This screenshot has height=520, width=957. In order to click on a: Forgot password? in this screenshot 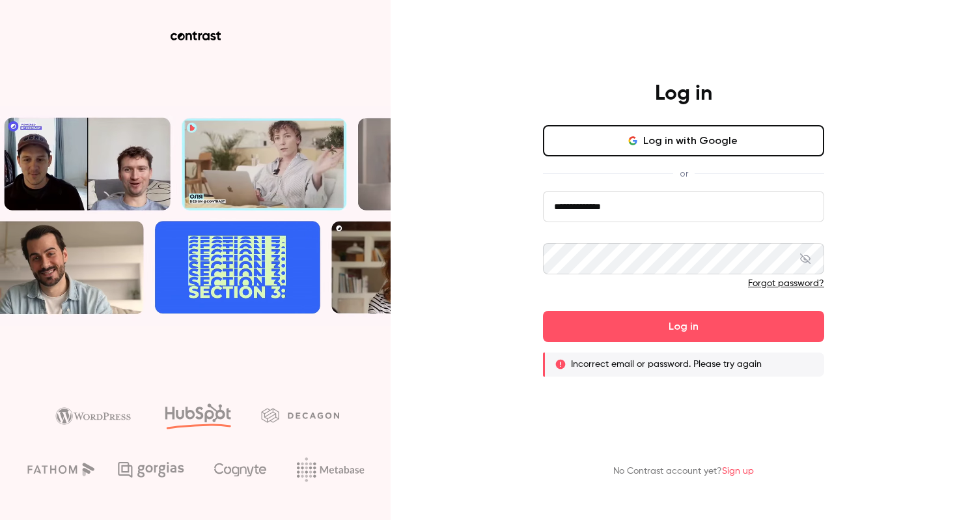, I will do `click(786, 283)`.